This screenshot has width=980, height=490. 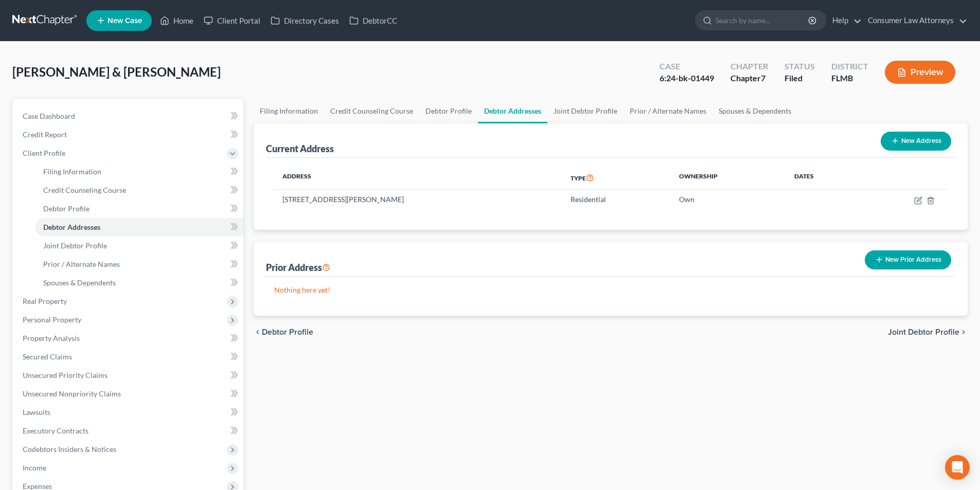 What do you see at coordinates (616, 178) in the screenshot?
I see `th: Type` at bounding box center [616, 178].